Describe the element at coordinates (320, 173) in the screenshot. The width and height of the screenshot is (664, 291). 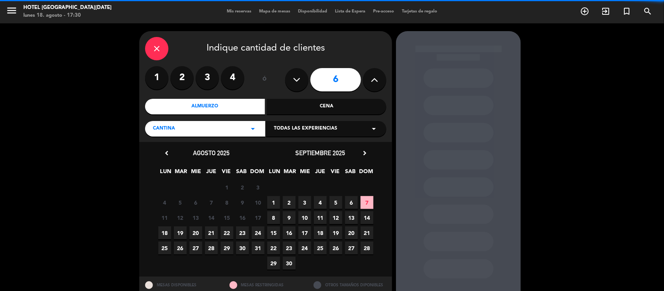
I see `span: JUE` at that location.